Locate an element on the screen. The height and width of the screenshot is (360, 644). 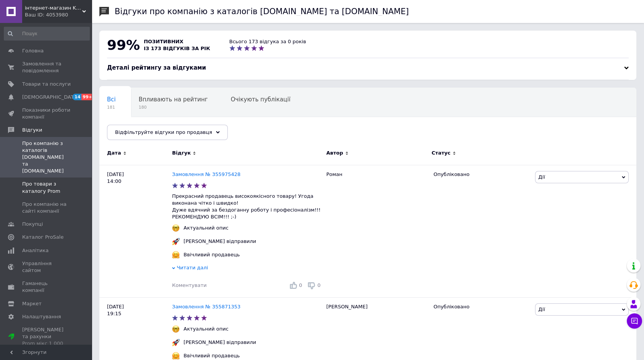
span: Дата is located at coordinates (114, 152).